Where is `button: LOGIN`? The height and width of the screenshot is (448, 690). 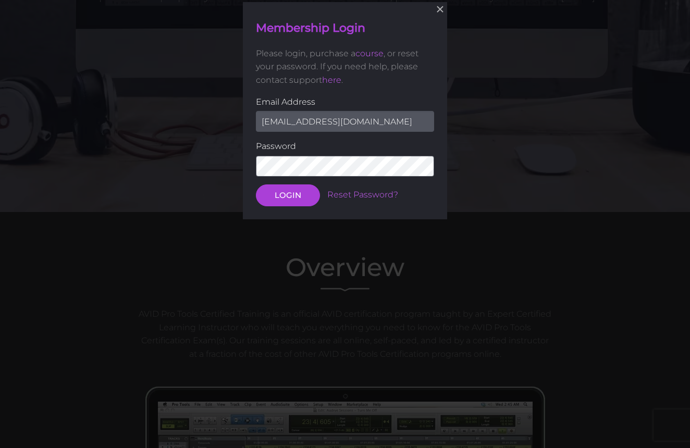
button: LOGIN is located at coordinates (288, 195).